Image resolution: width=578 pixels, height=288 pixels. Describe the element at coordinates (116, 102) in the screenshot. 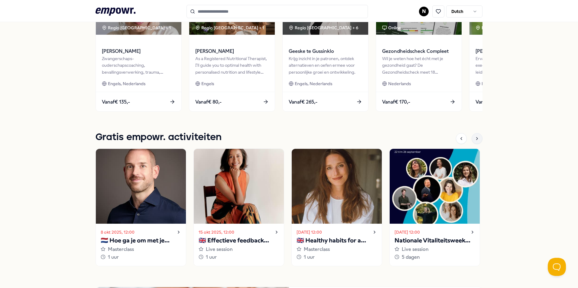

I see `span: Vanaf € 135,-` at that location.